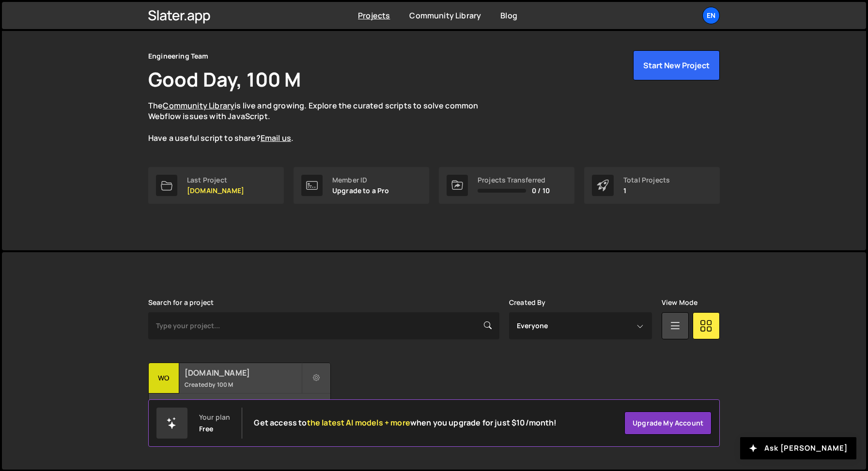  Describe the element at coordinates (361, 190) in the screenshot. I see `p: Upgrade to a Pro` at that location.